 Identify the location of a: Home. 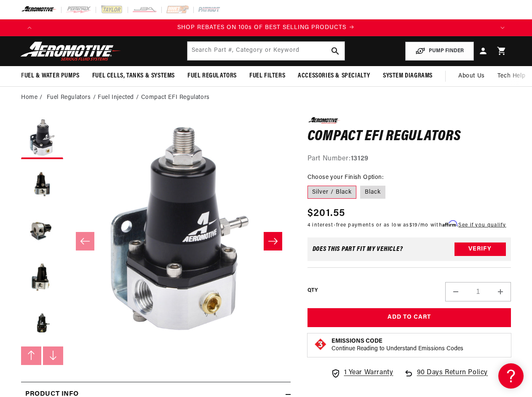
(29, 97).